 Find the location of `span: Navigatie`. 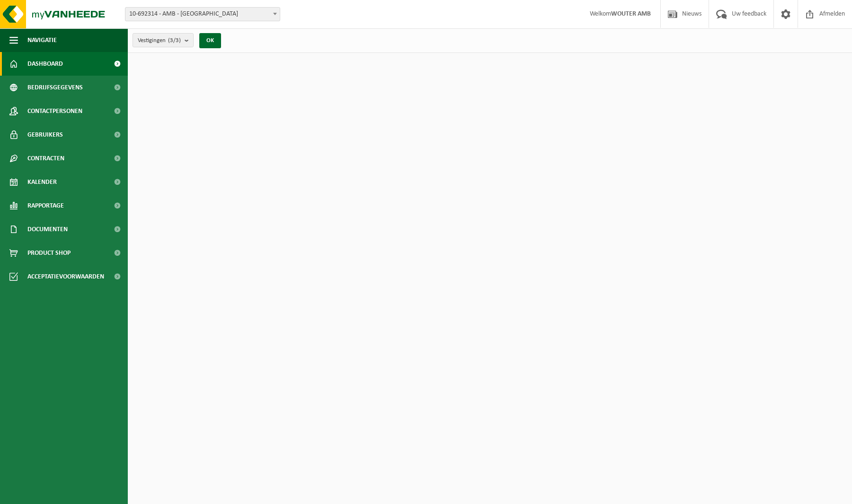

span: Navigatie is located at coordinates (42, 40).